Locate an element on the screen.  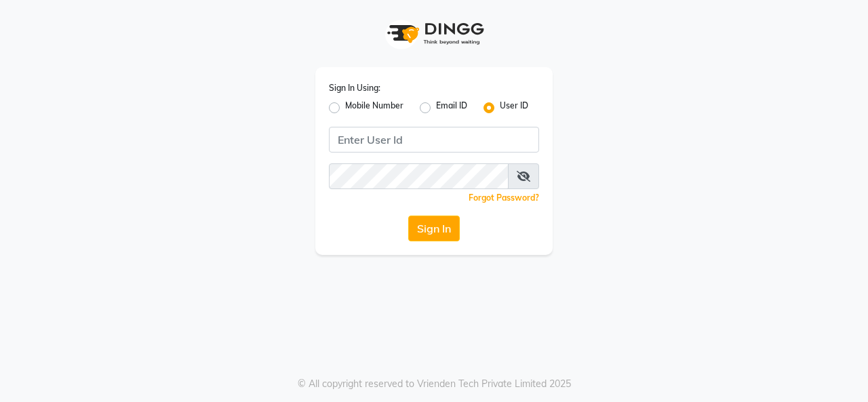
label: Mobile Number is located at coordinates (374, 108).